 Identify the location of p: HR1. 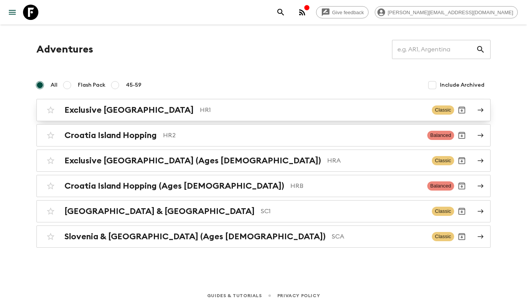
(312, 110).